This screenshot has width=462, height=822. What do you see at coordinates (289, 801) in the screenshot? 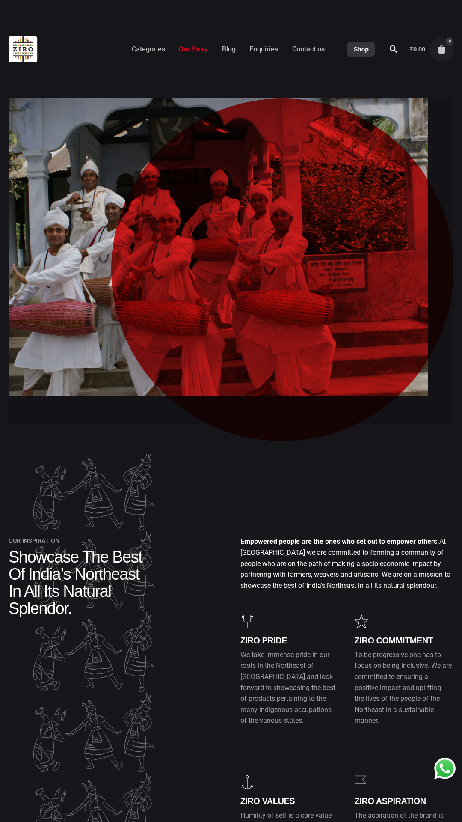
I see `h5: ZIRO VALUES` at bounding box center [289, 801].